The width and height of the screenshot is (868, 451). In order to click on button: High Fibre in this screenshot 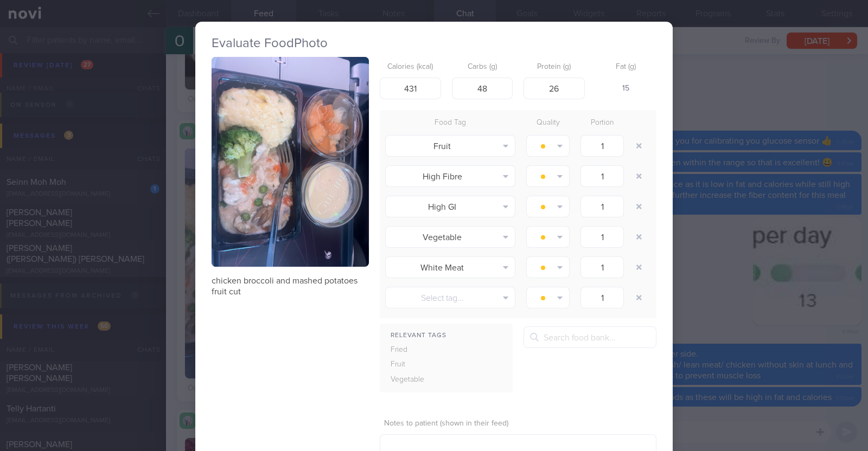, I will do `click(450, 177)`.